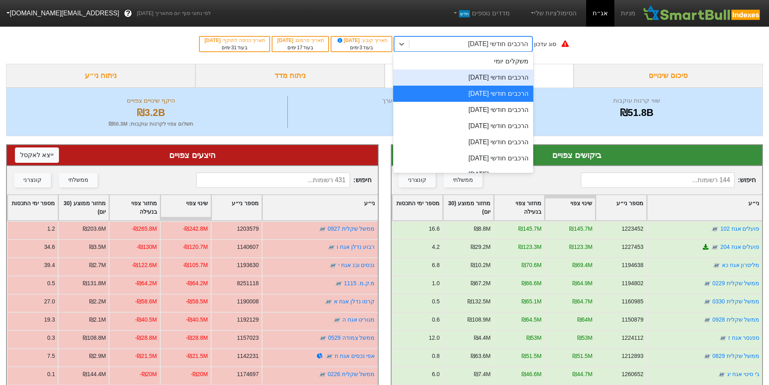 Image resolution: width=769 pixels, height=385 pixels. What do you see at coordinates (94, 337) in the screenshot?
I see `div: ₪108.8M` at bounding box center [94, 337].